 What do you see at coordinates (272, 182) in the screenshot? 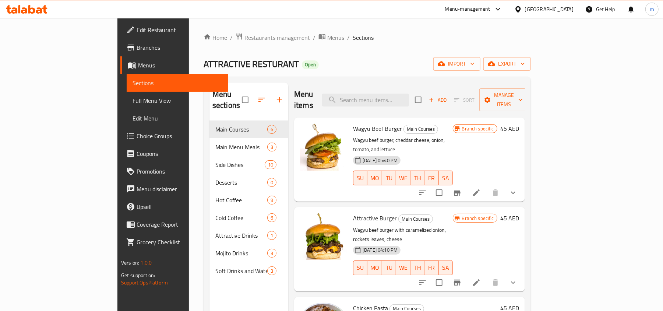
I see `span: 0` at bounding box center [272, 182].